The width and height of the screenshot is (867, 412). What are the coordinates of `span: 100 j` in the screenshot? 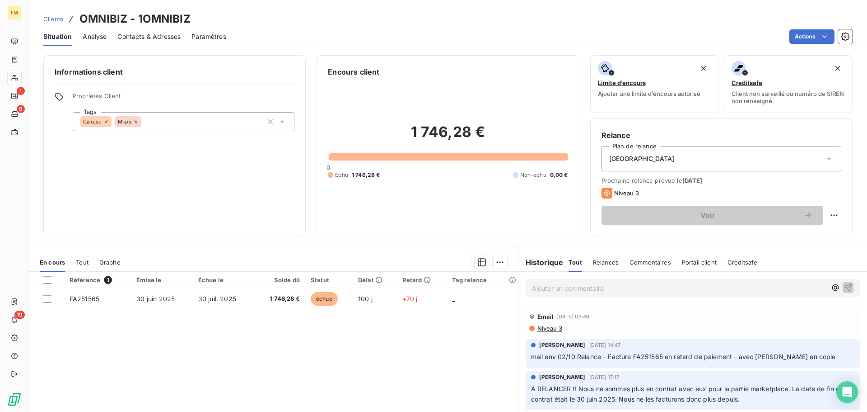 It's located at (365, 298).